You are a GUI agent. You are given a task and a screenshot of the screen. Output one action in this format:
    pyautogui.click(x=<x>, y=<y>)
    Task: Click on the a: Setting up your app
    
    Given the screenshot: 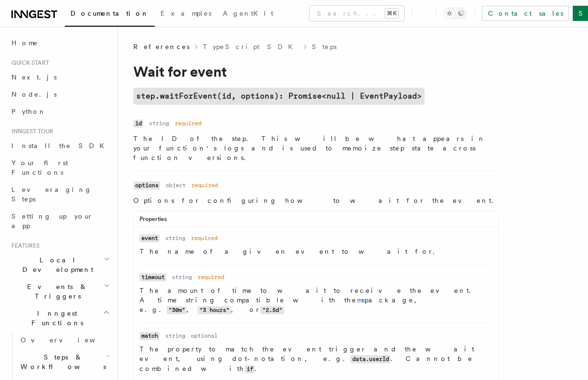 What is the action you would take?
    pyautogui.click(x=60, y=221)
    